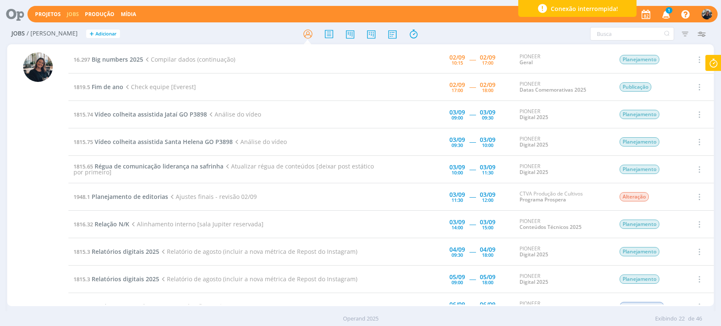 Image resolution: width=721 pixels, height=326 pixels. Describe the element at coordinates (100, 14) in the screenshot. I see `a: Produção` at that location.